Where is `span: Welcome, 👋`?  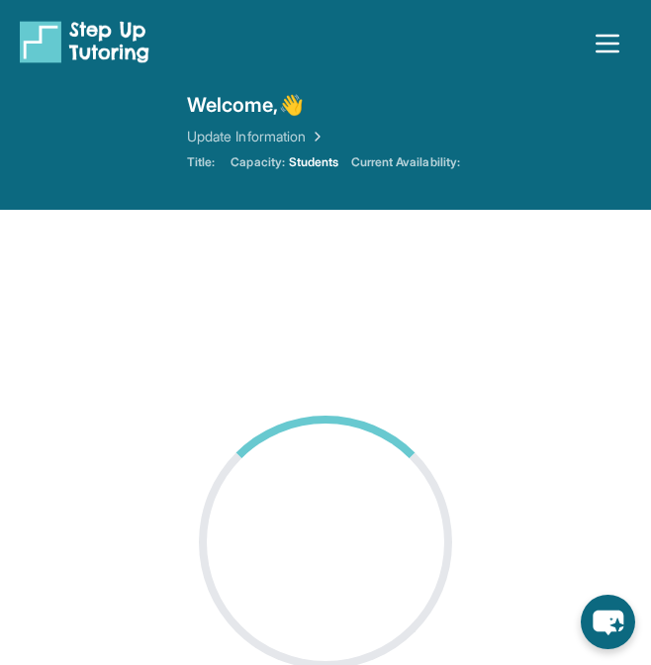 span: Welcome, 👋 is located at coordinates (245, 105).